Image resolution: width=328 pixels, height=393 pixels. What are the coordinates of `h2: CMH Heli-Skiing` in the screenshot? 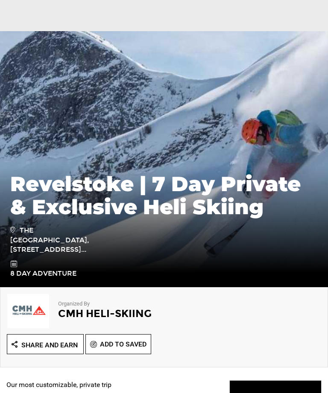 It's located at (168, 314).